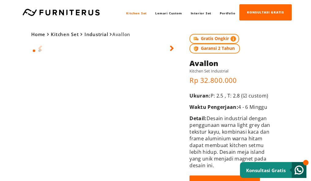 The height and width of the screenshot is (181, 311). What do you see at coordinates (228, 13) in the screenshot?
I see `a: Portfolio` at bounding box center [228, 13].